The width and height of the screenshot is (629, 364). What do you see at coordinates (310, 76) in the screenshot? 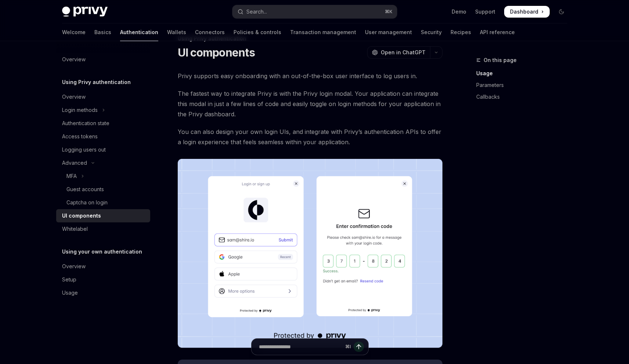
I see `span: Privy supports easy onboarding with an out-of-the-box user interface to log users in.` at bounding box center [310, 76].